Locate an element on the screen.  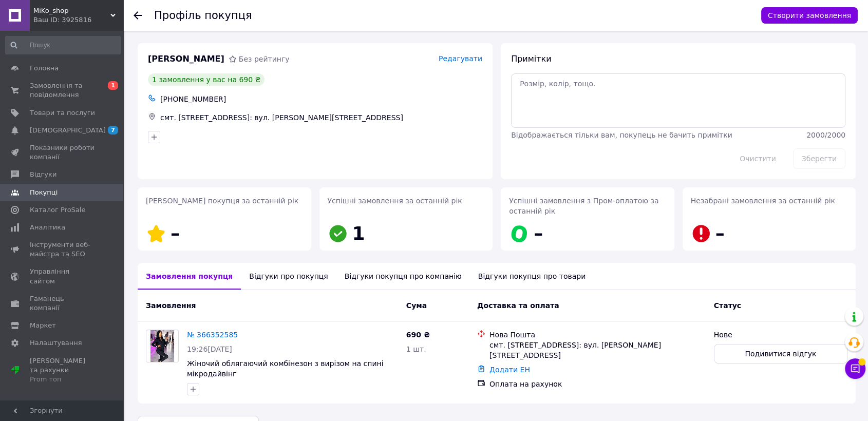
span: Покупці is located at coordinates (43, 193).